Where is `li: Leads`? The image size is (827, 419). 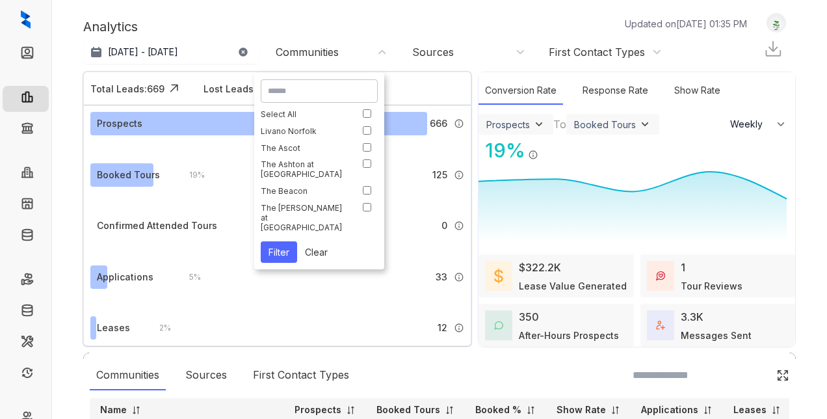 li: Leads is located at coordinates (25, 55).